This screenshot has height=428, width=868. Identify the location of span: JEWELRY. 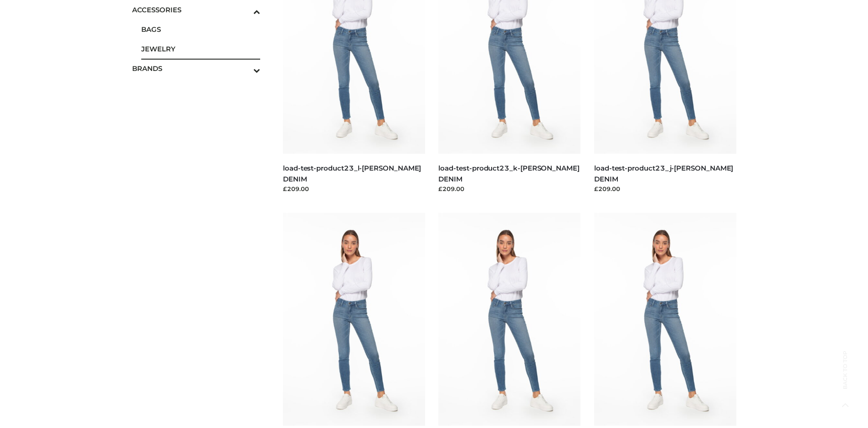
(201, 49).